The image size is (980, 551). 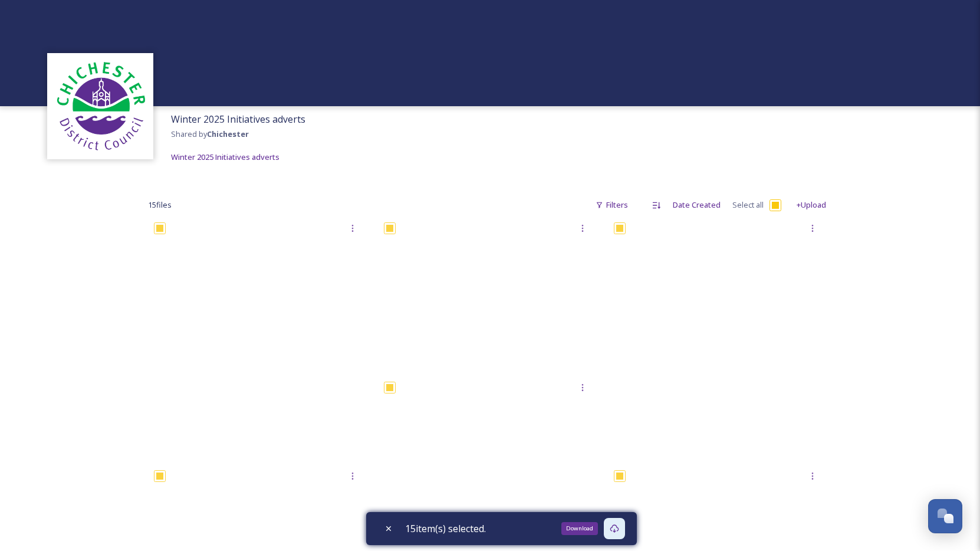 What do you see at coordinates (160, 204) in the screenshot?
I see `span: 15 file s` at bounding box center [160, 204].